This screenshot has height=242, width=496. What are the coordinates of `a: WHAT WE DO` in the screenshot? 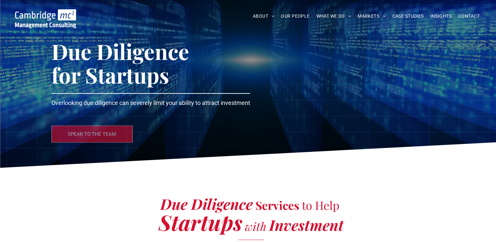 It's located at (334, 16).